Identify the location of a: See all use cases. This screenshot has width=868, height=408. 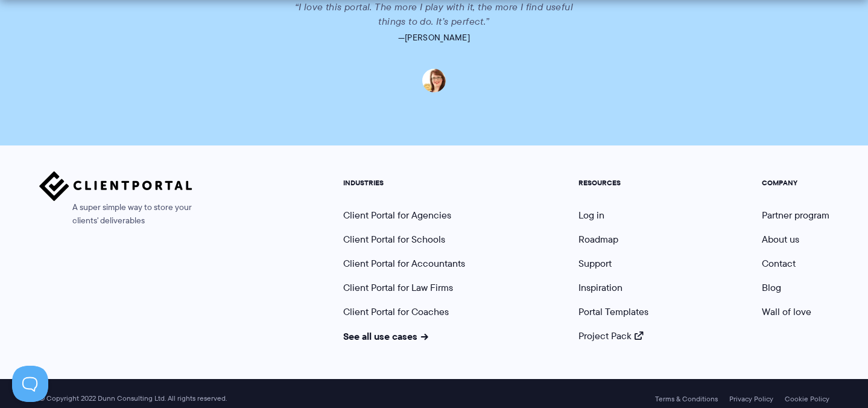
(386, 335).